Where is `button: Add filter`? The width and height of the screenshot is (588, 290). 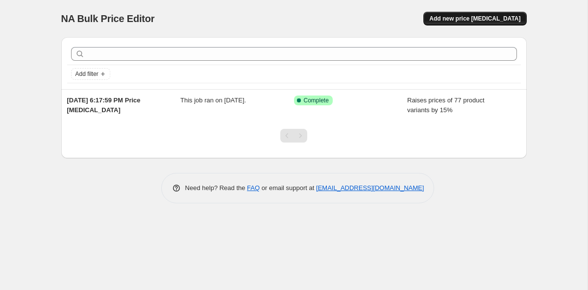 button: Add filter is located at coordinates (91, 74).